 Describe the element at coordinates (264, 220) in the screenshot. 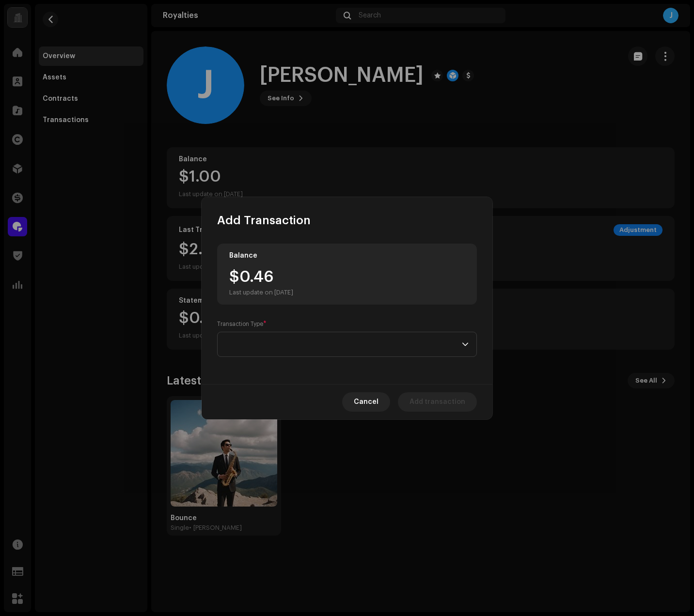

I see `span: Add Transaction` at that location.